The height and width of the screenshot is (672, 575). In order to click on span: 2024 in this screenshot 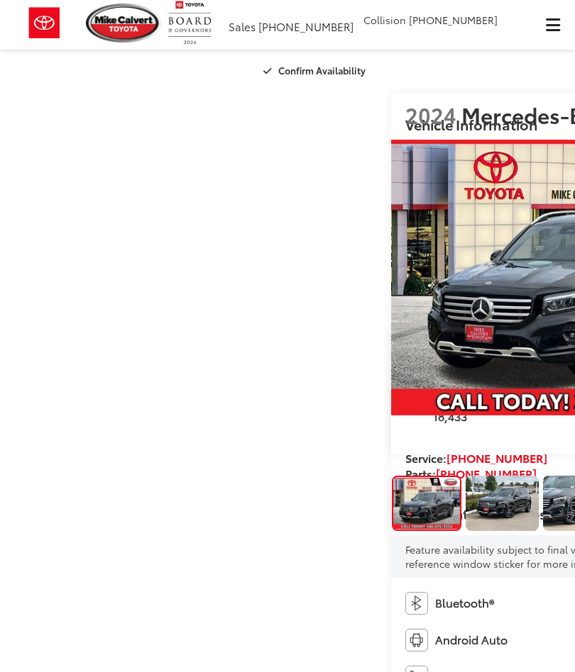, I will do `click(431, 114)`.